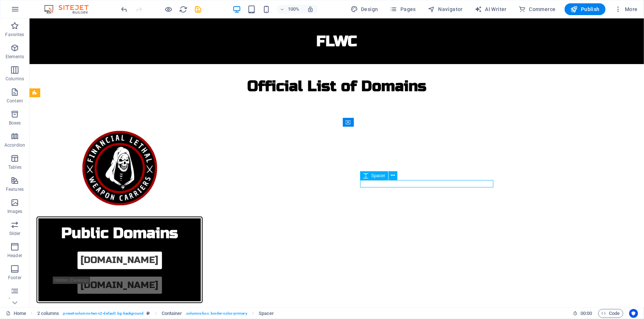 This screenshot has width=644, height=319. Describe the element at coordinates (364, 9) in the screenshot. I see `span: Design` at that location.